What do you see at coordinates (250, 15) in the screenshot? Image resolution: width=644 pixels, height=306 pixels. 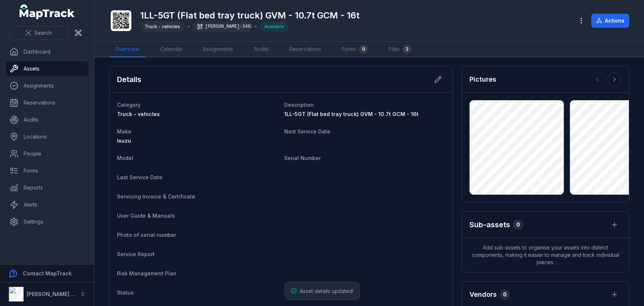 I see `h1: 1LL-5GT (Flat bed tray truck) GVM - 10.7t GCM - 16t` at bounding box center [250, 15].